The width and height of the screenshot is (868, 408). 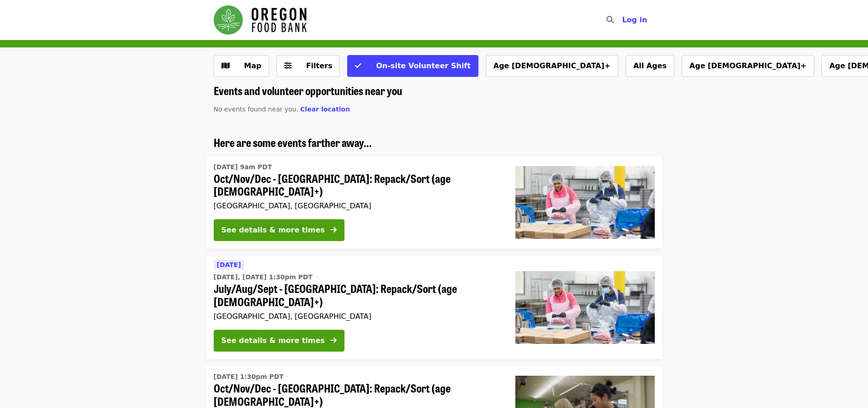 What do you see at coordinates (225, 65) in the screenshot?
I see `i: map icon` at bounding box center [225, 65].